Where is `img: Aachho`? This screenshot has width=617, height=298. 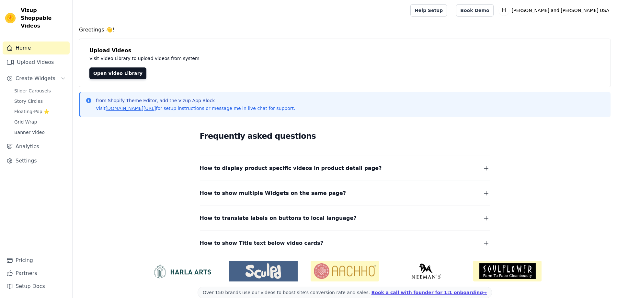
img: Aachho is located at coordinates (345, 271).